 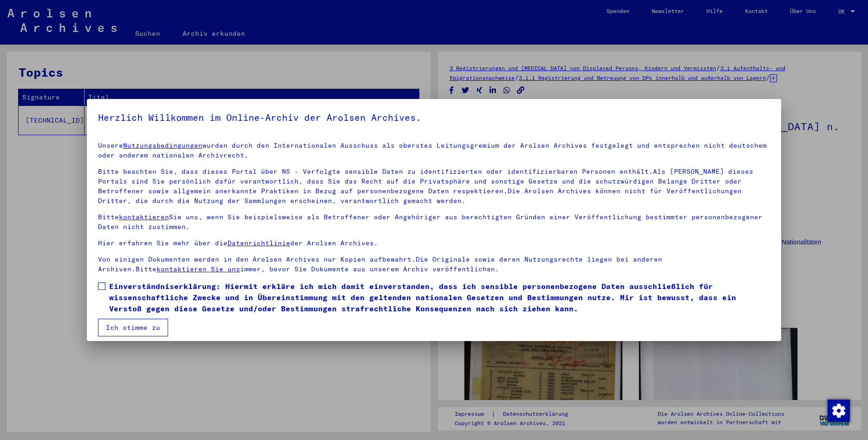 What do you see at coordinates (434, 186) in the screenshot?
I see `p: Bitte beachten Sie, dass dieses Portal über NS - Verfolgte sensible Daten zu identifizierten oder...` at bounding box center [434, 186].